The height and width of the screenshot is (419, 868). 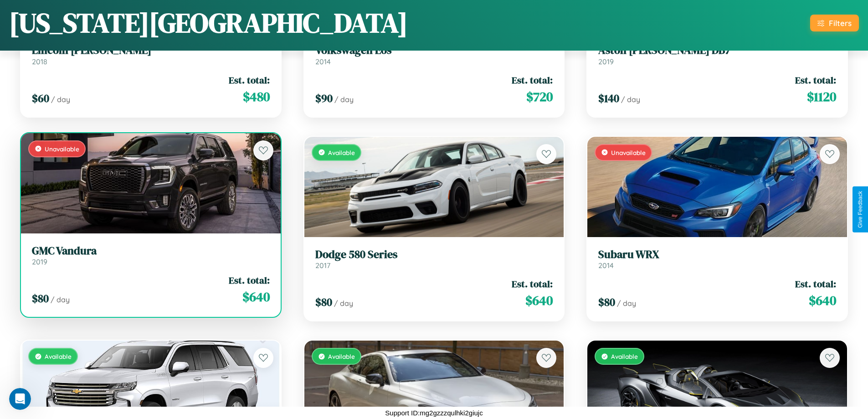 I want to click on span: 2017, so click(x=323, y=265).